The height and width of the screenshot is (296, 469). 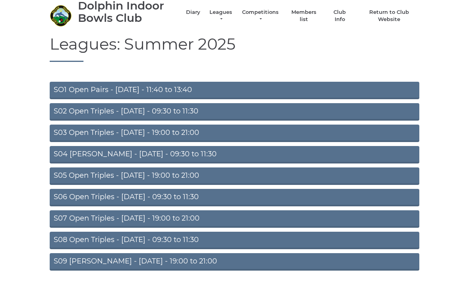 I want to click on img: Dolphin Indoor Bowls Club, so click(x=60, y=15).